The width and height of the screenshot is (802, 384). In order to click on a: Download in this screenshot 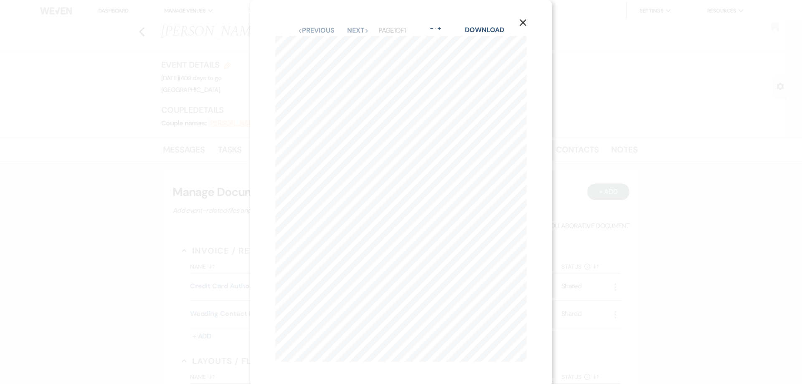, I will do `click(484, 30)`.